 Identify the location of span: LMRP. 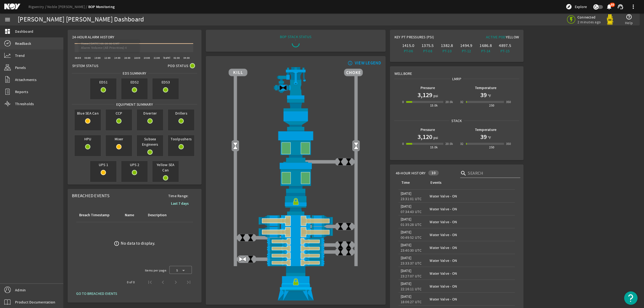
(457, 79).